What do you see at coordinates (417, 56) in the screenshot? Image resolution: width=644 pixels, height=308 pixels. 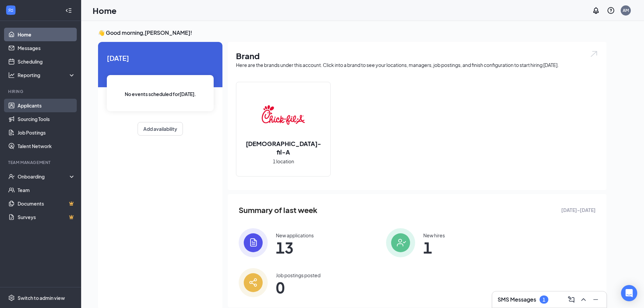 I see `h1: Brand` at bounding box center [417, 56].